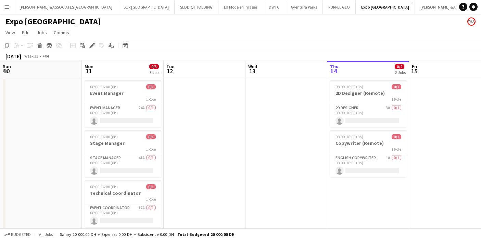 Image resolution: width=481 pixels, height=240 pixels. I want to click on a: Jobs, so click(42, 33).